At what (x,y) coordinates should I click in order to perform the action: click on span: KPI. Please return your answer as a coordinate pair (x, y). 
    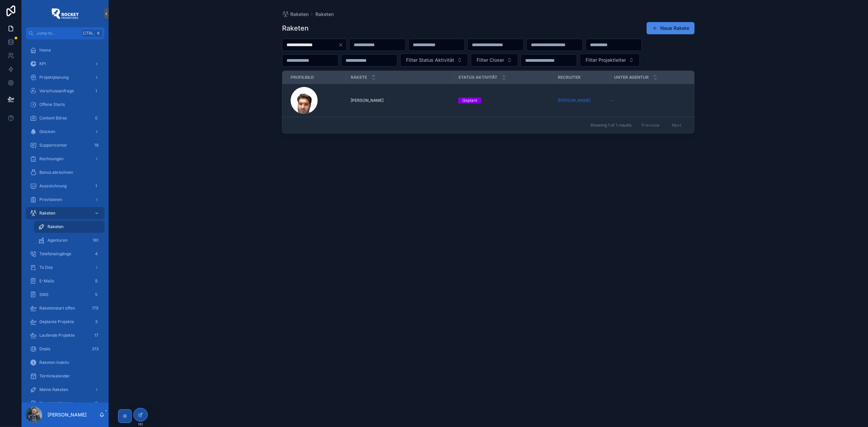
    Looking at the image, I should click on (42, 64).